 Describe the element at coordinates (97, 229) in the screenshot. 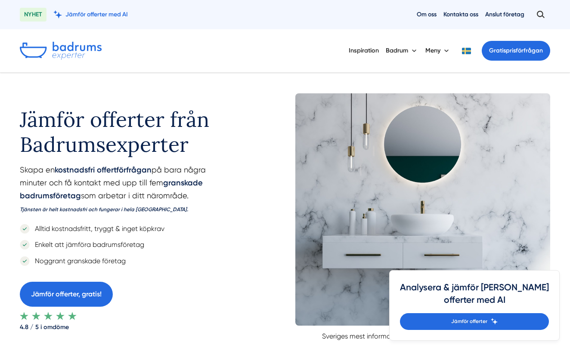

I see `p: Alltid kostnadsfritt, tryggt & inget köpkrav` at that location.